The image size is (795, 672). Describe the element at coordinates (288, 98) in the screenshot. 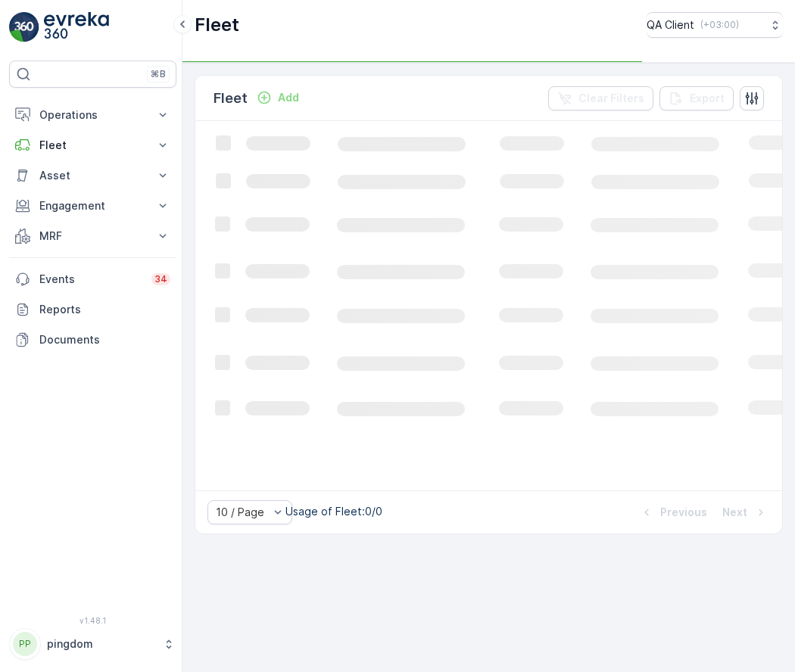

I see `p: Add` at that location.